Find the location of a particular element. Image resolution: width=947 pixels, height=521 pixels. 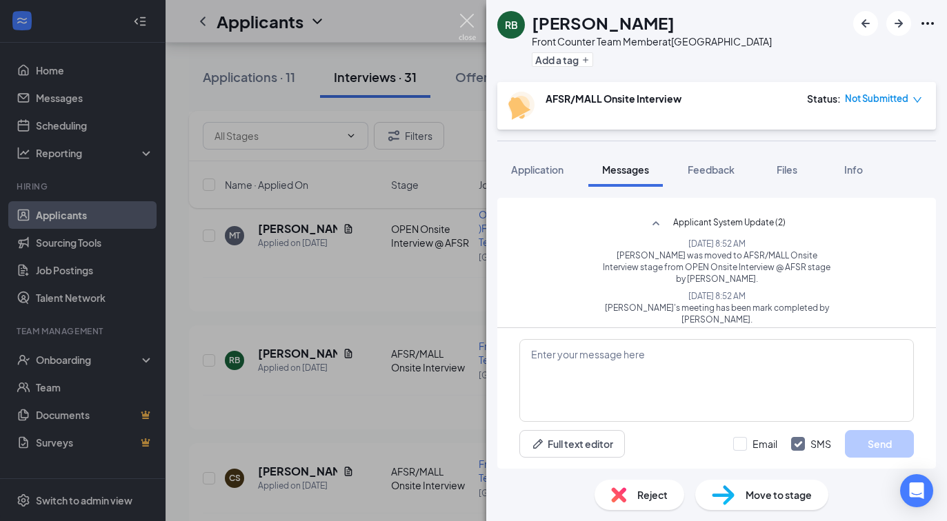

svg: Pen is located at coordinates (538, 444).